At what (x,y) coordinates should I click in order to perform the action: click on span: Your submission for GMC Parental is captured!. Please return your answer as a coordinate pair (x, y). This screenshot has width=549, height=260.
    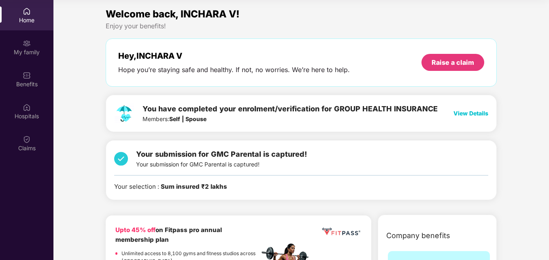
    Looking at the image, I should click on (221, 154).